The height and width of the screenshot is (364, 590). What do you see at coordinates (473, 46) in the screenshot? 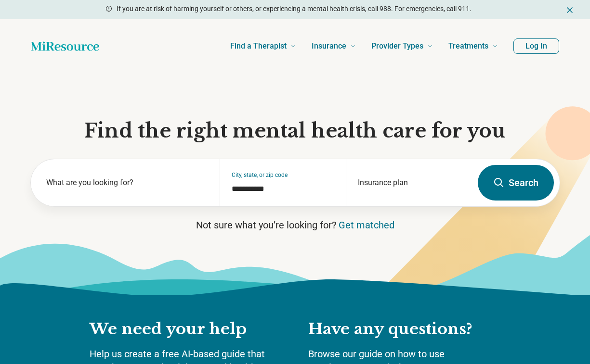
I see `a: Treatments` at bounding box center [473, 46].